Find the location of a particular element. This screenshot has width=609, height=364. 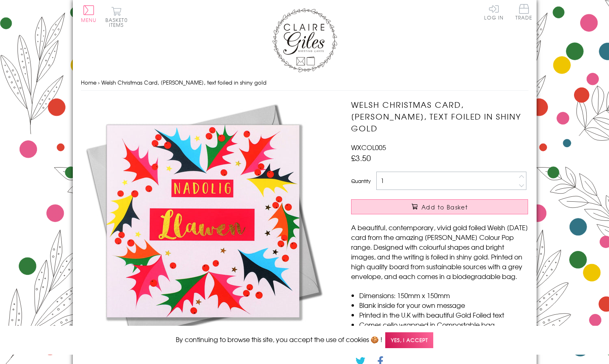

nav: breadcrumbs is located at coordinates (305, 82).